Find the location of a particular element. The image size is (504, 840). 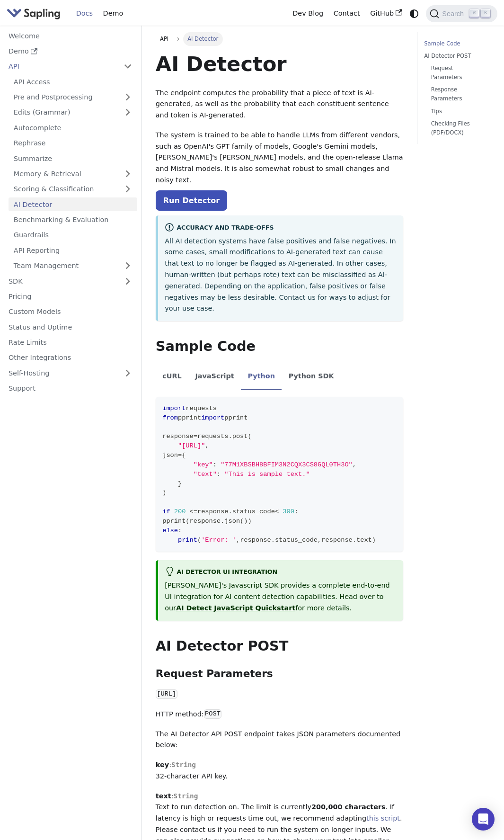

span: json is located at coordinates (169, 455).